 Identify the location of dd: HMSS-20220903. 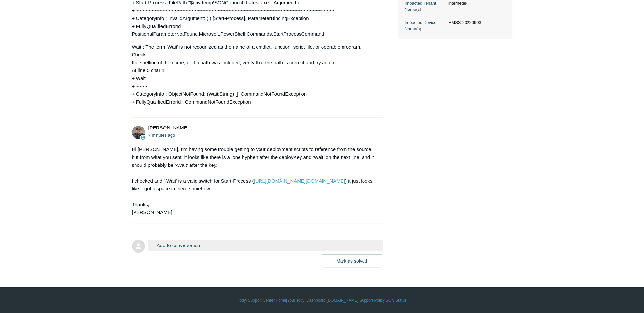
(475, 23).